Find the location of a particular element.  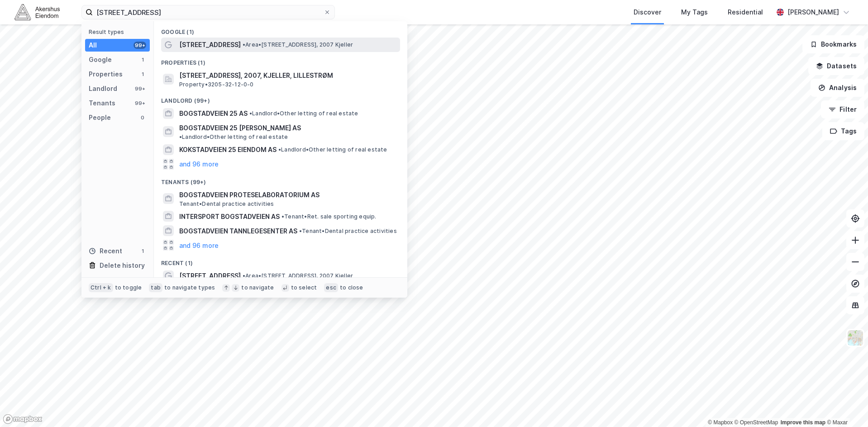

div: Kontrollprogram for chat is located at coordinates (845, 406).